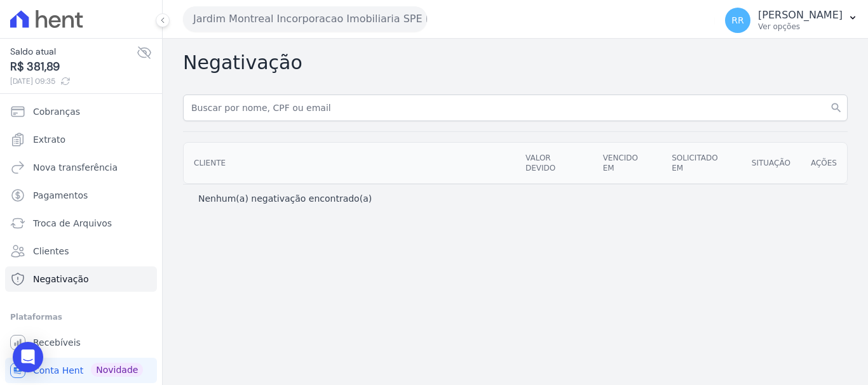  What do you see at coordinates (61, 279) in the screenshot?
I see `span: Negativação` at bounding box center [61, 279].